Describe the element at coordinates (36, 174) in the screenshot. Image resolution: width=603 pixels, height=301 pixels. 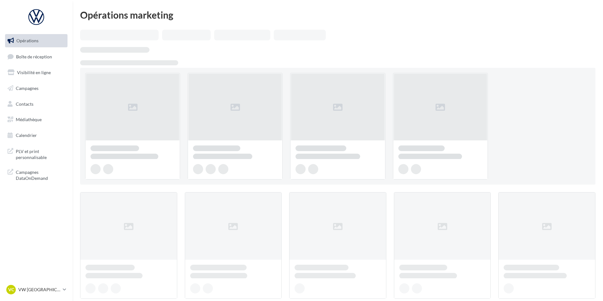
I see `a: Campagnes DataOnDemand` at that location.